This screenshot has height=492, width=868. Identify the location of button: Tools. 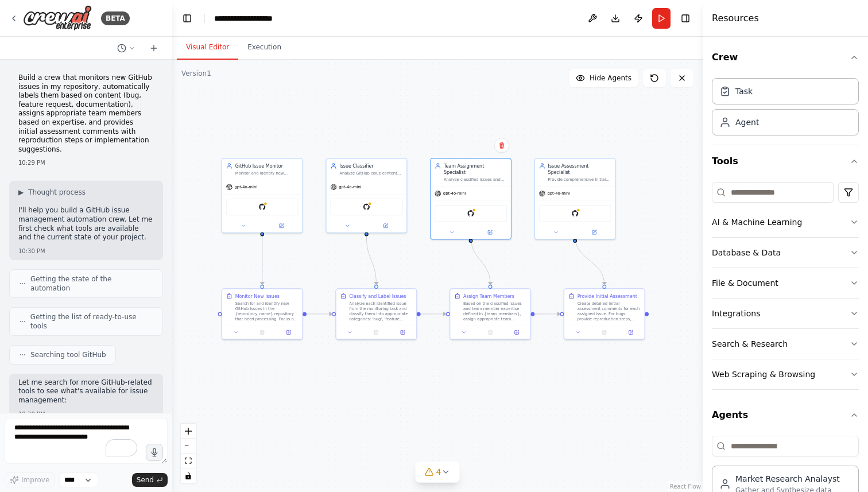
(786, 162).